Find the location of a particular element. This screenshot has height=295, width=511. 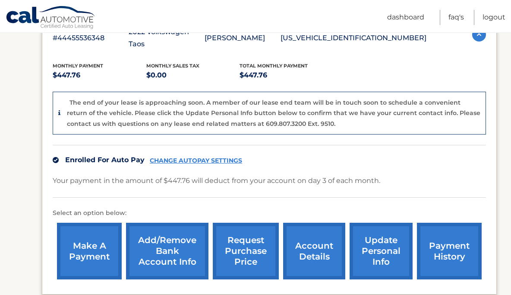

a: payment history is located at coordinates (450, 250).